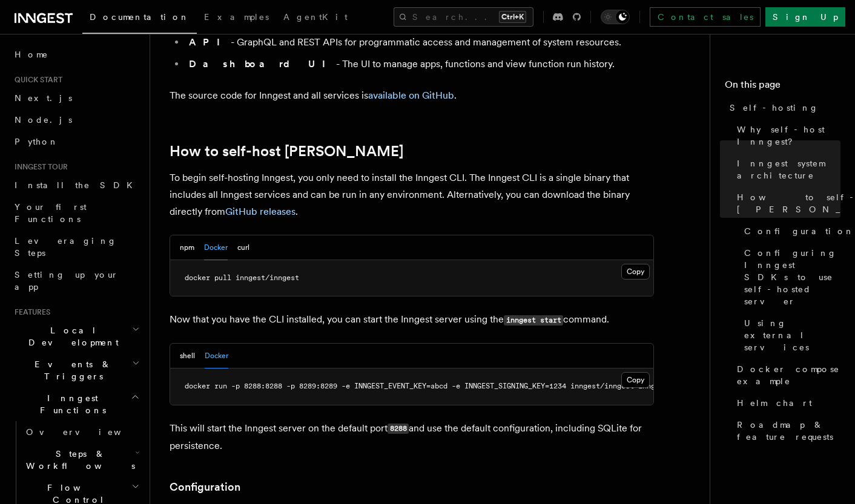 This screenshot has width=855, height=504. I want to click on span: Inngest system architecture, so click(788, 169).